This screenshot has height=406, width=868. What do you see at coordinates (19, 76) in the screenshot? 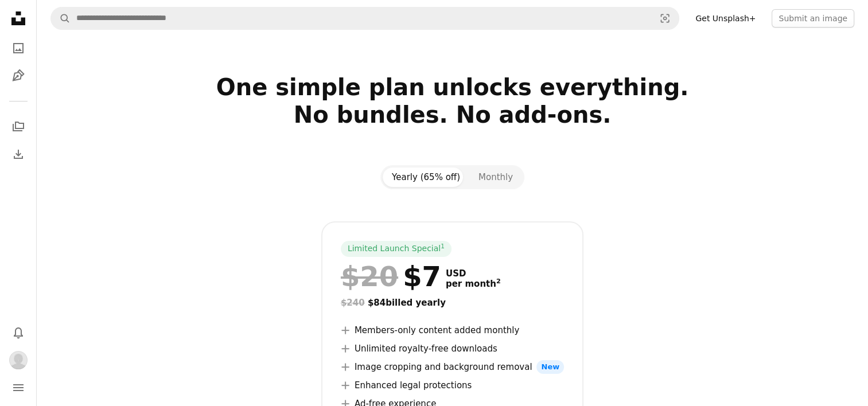
I see `a: Illustrations` at bounding box center [19, 76].